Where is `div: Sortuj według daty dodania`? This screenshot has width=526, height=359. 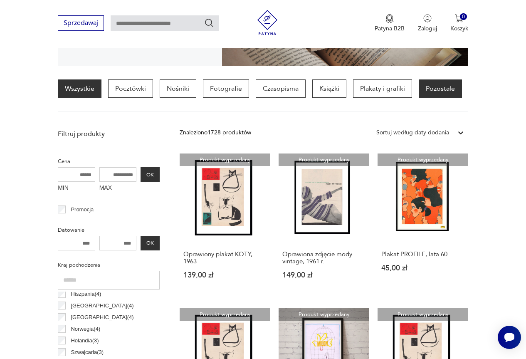 div: Sortuj według daty dodania is located at coordinates (412, 133).